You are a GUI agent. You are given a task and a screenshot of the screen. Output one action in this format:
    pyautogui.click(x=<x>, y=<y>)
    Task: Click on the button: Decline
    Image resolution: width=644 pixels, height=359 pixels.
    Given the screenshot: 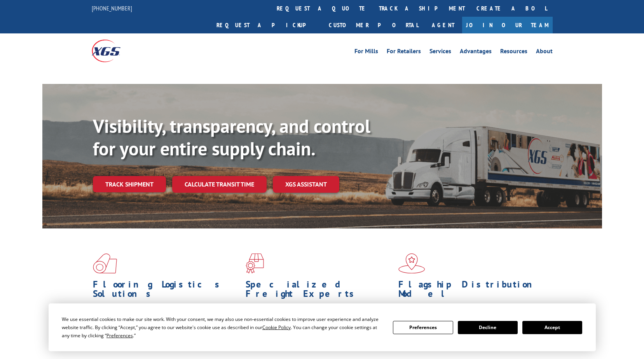 What is the action you would take?
    pyautogui.click(x=487, y=328)
    